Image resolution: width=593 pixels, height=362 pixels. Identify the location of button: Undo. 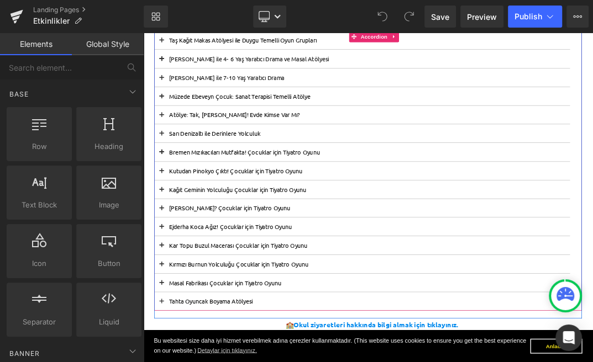
(382, 17).